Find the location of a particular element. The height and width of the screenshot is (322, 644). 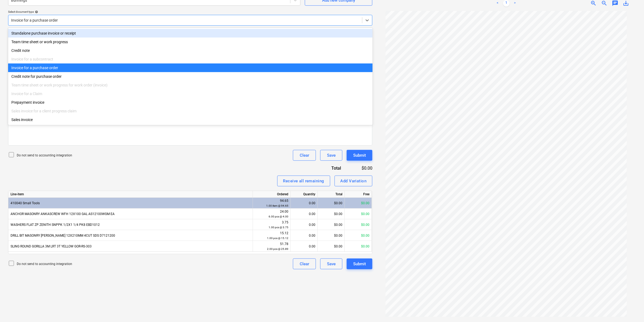

div: 3.75 is located at coordinates (271, 225).